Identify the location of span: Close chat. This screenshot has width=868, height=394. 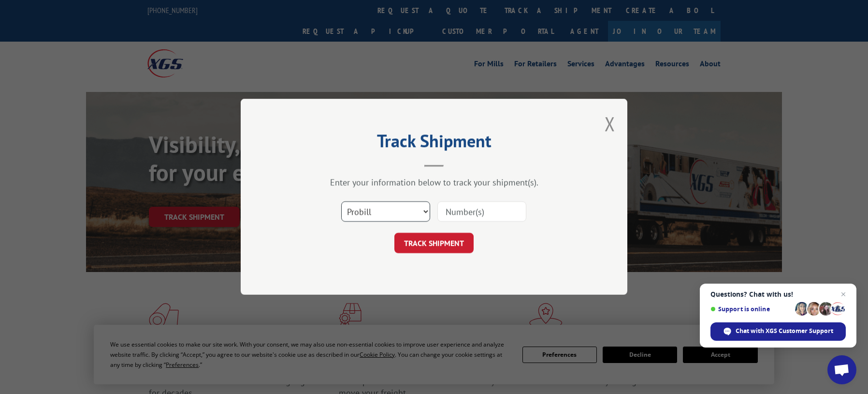
(844, 294).